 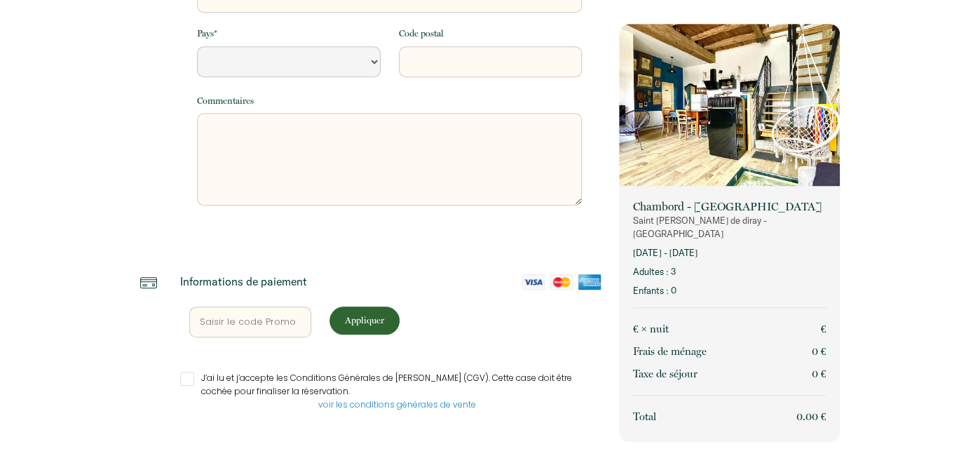 What do you see at coordinates (207, 34) in the screenshot?
I see `label: Pays` at bounding box center [207, 34].